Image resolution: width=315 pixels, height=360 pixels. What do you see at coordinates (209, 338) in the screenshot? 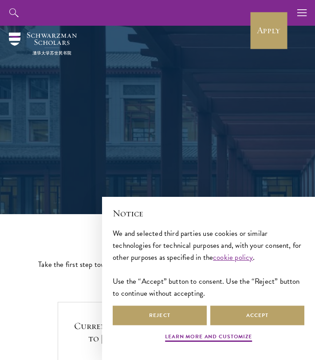
I see `button: Learn more and customize` at bounding box center [209, 338].